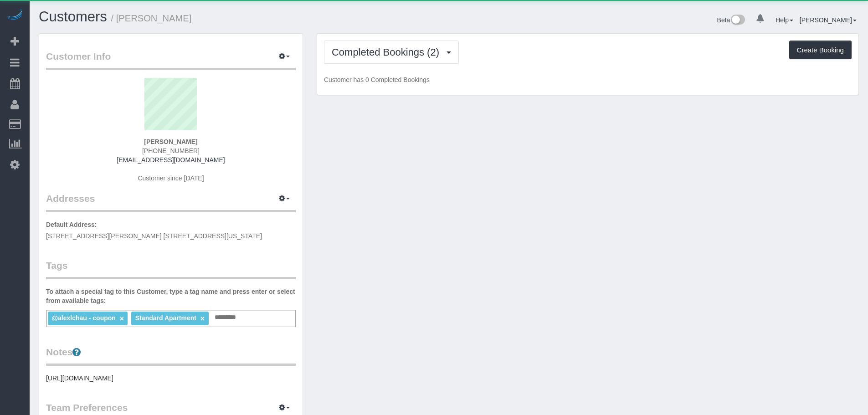  What do you see at coordinates (588, 80) in the screenshot?
I see `p: Customer has 0 Completed Bookings` at bounding box center [588, 80].